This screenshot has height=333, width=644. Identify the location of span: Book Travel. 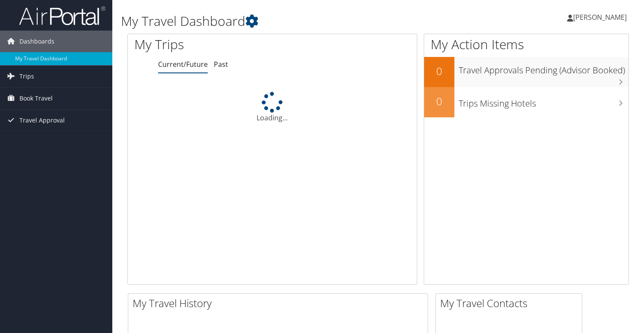
(36, 98).